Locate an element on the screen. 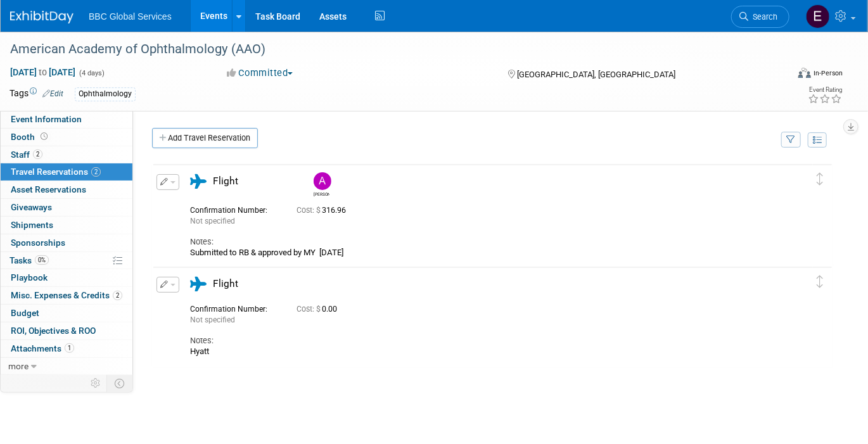  a: Add Travel Reservation is located at coordinates (205, 138).